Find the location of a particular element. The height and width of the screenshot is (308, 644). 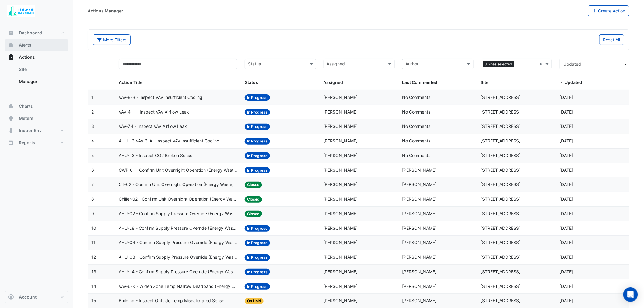

span: AHU-L3,VAV-3-A - Inspect VAV Insufficient Cooling is located at coordinates (169, 141).